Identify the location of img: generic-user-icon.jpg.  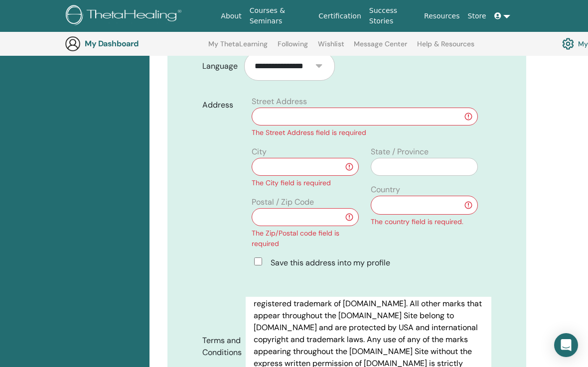
(73, 44).